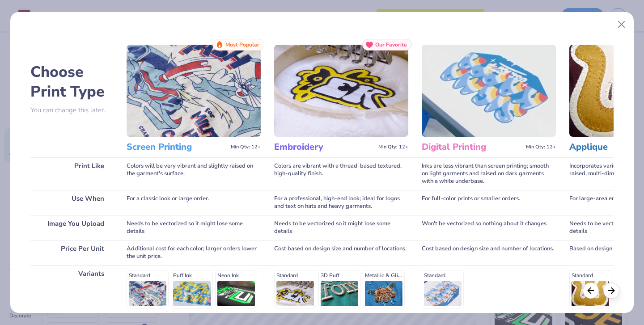 The image size is (644, 325). I want to click on h3: Embroidery, so click(325, 147).